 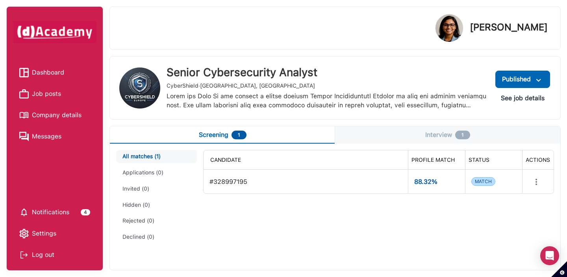 What do you see at coordinates (44, 233) in the screenshot?
I see `span: Settings` at bounding box center [44, 233].